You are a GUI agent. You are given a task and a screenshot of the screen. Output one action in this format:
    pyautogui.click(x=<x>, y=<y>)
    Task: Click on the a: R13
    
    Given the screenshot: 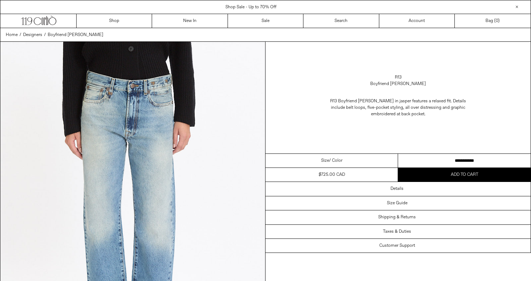 What is the action you would take?
    pyautogui.click(x=398, y=78)
    